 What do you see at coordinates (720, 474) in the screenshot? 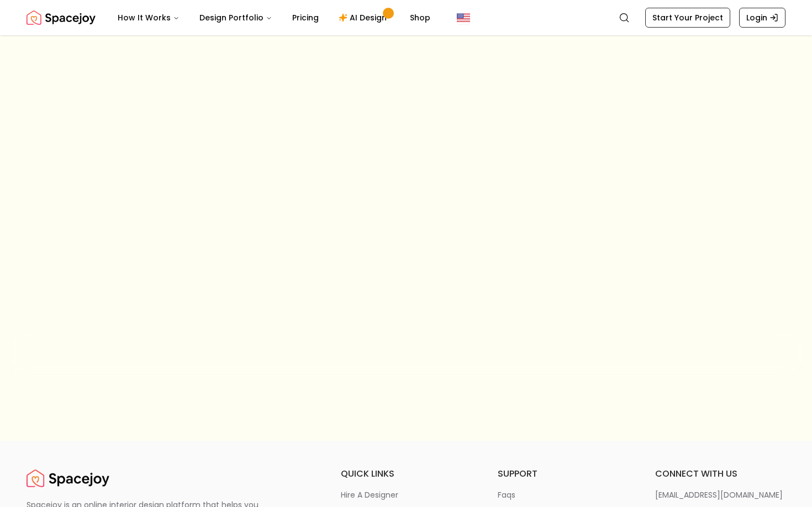
I see `h6: connect with us` at bounding box center [720, 474].